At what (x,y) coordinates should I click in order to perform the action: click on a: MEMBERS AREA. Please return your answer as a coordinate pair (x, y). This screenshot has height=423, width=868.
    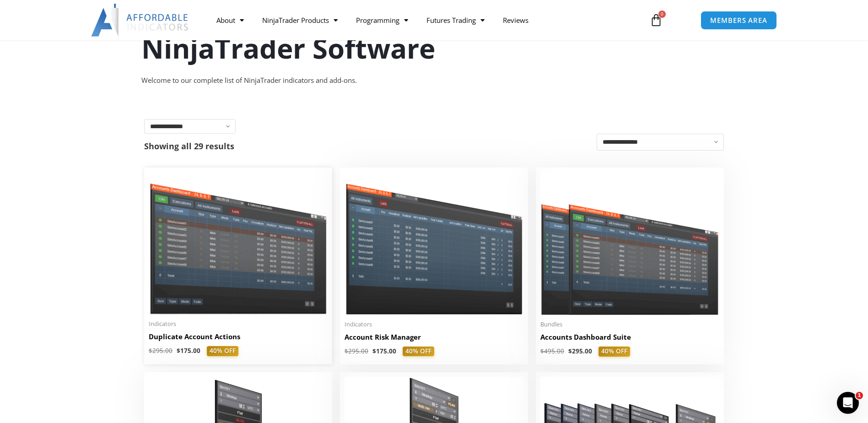
    Looking at the image, I should click on (739, 20).